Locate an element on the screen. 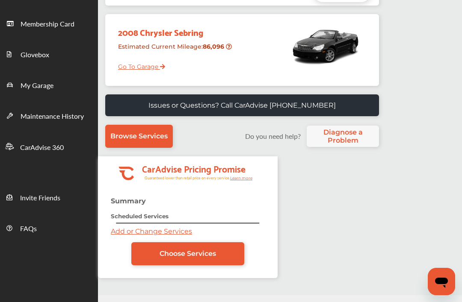  a: Membership Card is located at coordinates (49, 23).